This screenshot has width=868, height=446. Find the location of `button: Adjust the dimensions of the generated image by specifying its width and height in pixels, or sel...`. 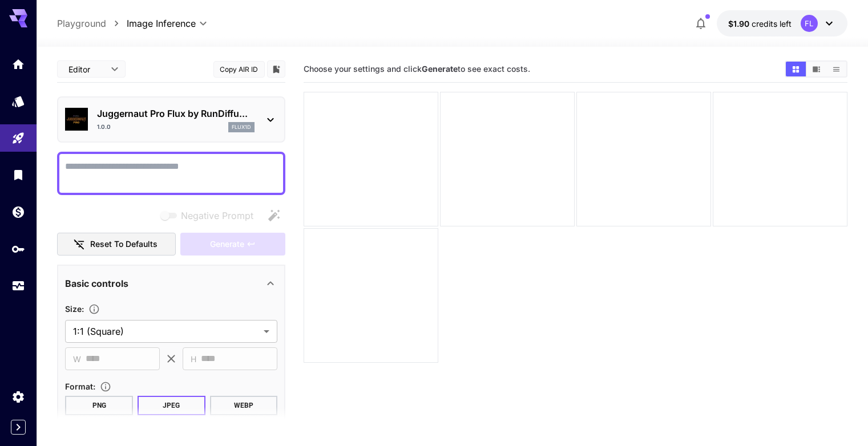

button: Adjust the dimensions of the generated image by specifying its width and height in pixels, or sel... is located at coordinates (94, 309).